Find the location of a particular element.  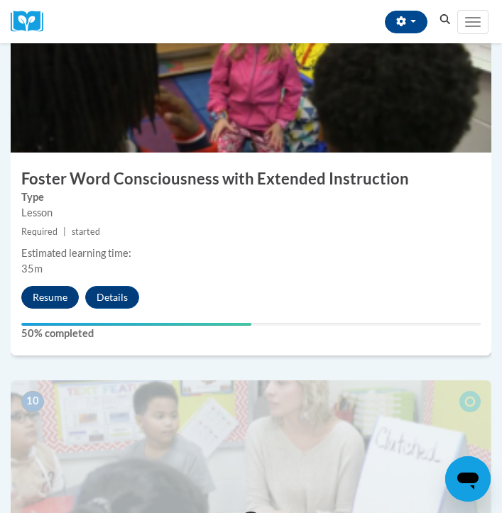

button: Details is located at coordinates (112, 297).